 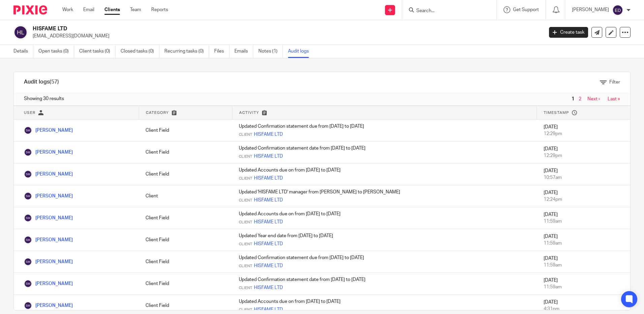 I want to click on a: Closed tasks (0), so click(x=140, y=51).